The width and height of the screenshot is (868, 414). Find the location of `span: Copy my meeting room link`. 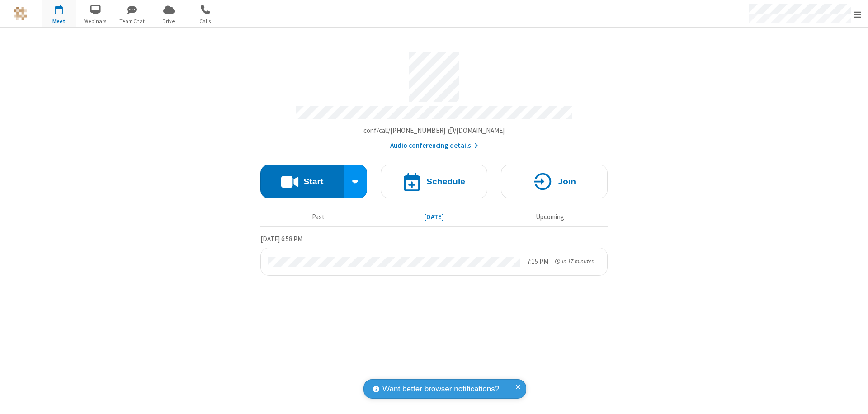

span: Copy my meeting room link is located at coordinates (434, 130).